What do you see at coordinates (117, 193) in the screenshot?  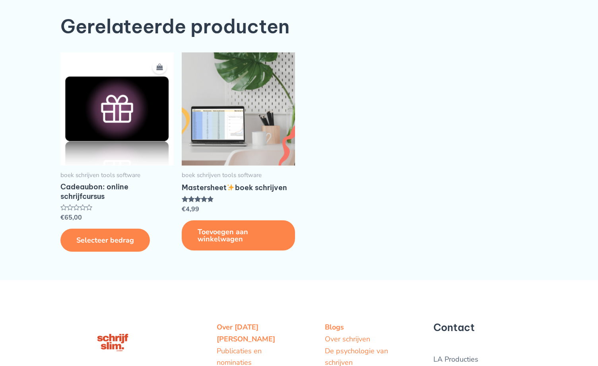 I see `a: Cadeaubon: online schrijfcursus` at bounding box center [117, 193].